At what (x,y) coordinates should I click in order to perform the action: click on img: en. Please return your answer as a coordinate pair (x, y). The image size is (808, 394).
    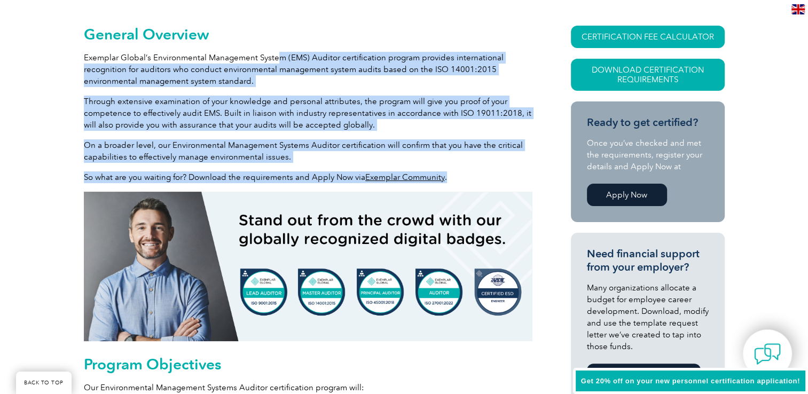
    Looking at the image, I should click on (798, 9).